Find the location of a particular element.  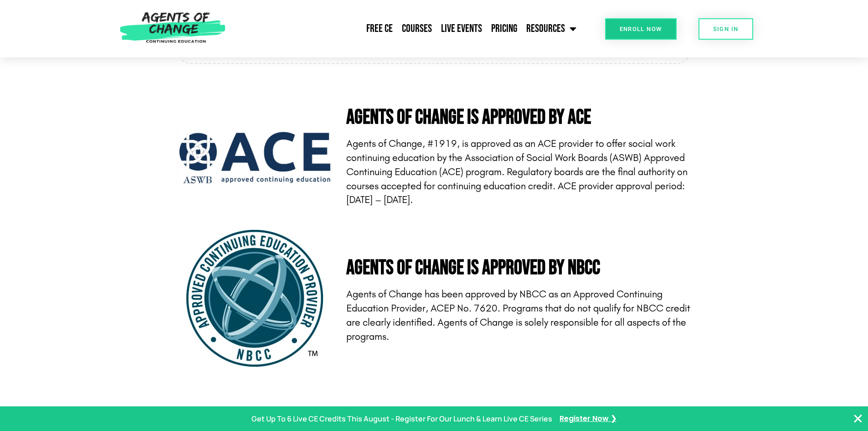

p: Agents of Change, #1919, is approved as an ACE provider to offer social work continuing education... is located at coordinates (520, 172).